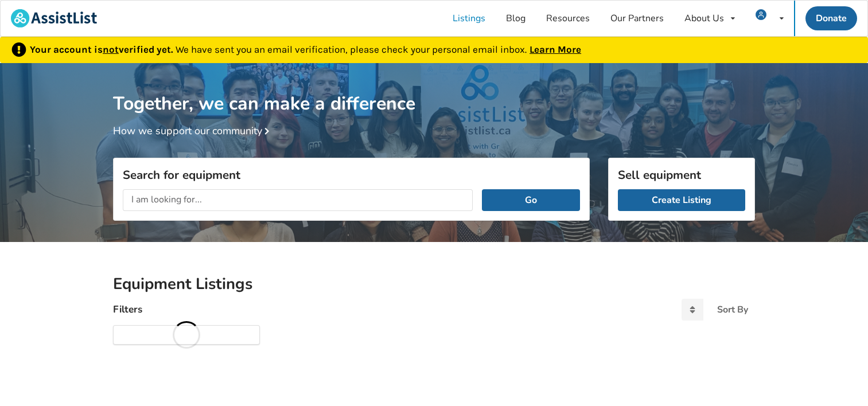 The height and width of the screenshot is (406, 868). What do you see at coordinates (469, 19) in the screenshot?
I see `a: Listings` at bounding box center [469, 19].